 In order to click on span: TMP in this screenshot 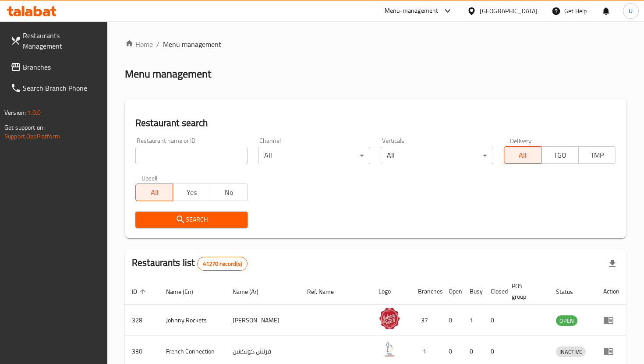, I will do `click(597, 155)`.